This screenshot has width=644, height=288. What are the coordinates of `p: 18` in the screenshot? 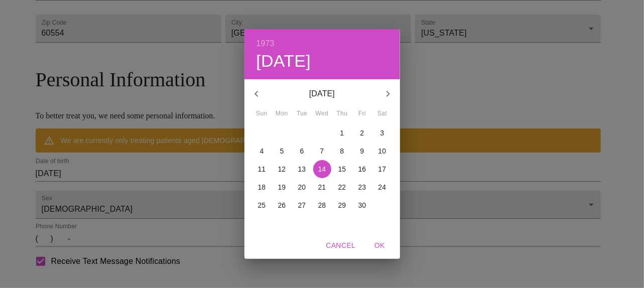 It's located at (262, 187).